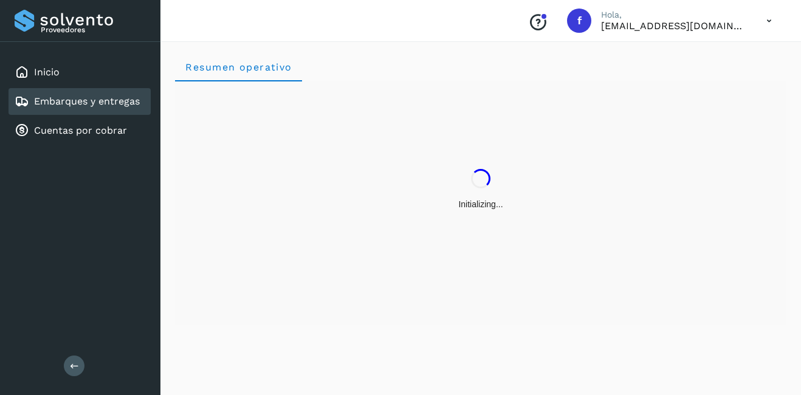 This screenshot has height=395, width=801. I want to click on div: Cuentas por cobrar, so click(80, 131).